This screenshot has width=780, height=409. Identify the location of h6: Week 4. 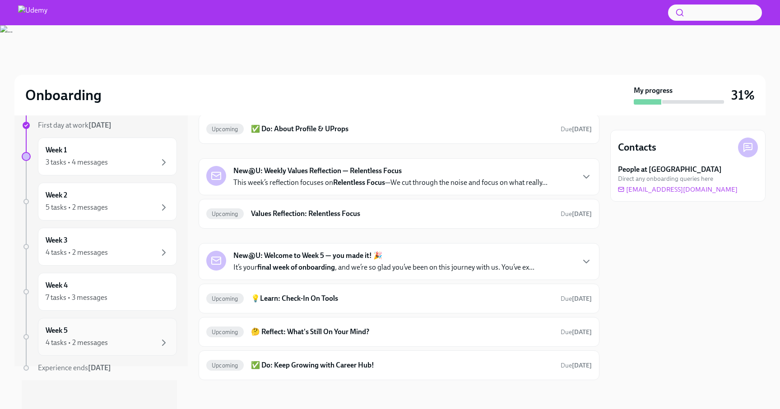
(56, 286).